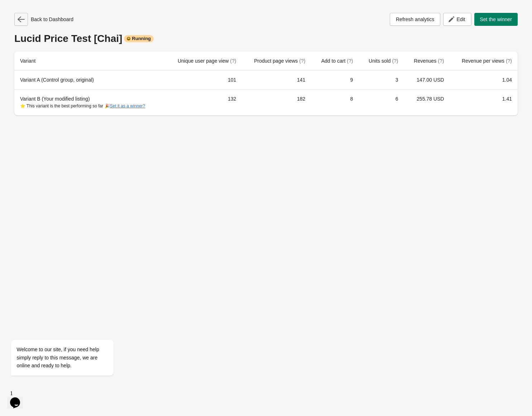  I want to click on button: Edit, so click(457, 19).